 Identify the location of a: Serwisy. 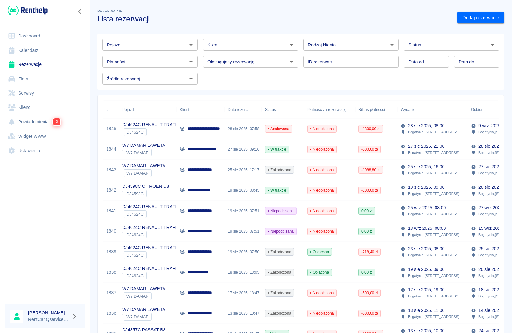
(45, 93).